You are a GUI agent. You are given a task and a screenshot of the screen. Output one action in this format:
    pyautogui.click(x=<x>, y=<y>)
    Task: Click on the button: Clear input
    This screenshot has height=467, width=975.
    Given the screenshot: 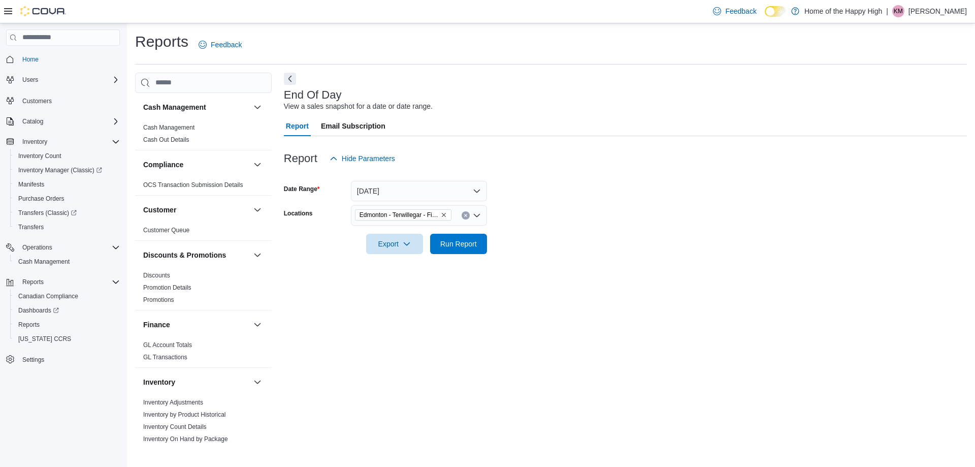 What is the action you would take?
    pyautogui.click(x=466, y=215)
    